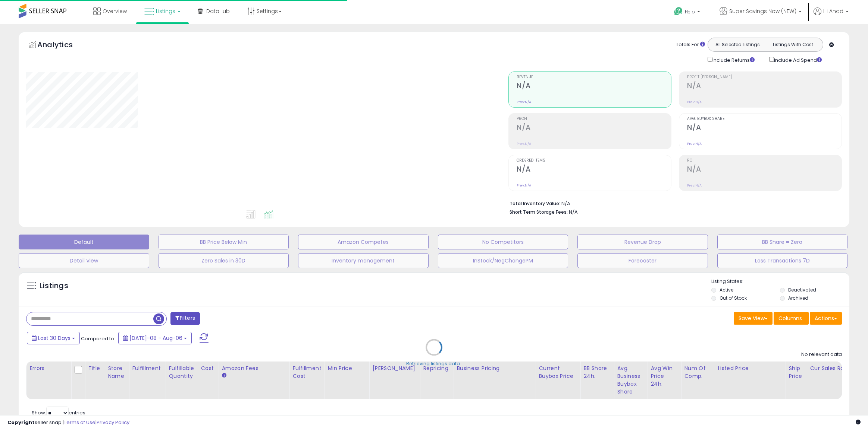 The image size is (868, 430). What do you see at coordinates (594, 160) in the screenshot?
I see `span: Ordered Items` at bounding box center [594, 160].